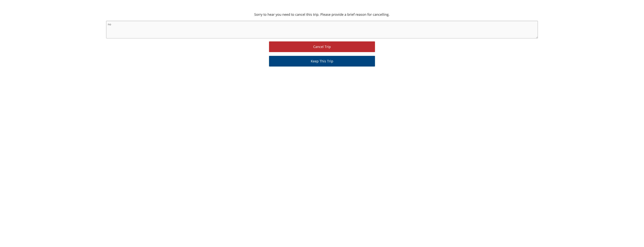 This screenshot has width=644, height=247. Describe the element at coordinates (322, 47) in the screenshot. I see `button: Cancel Trip` at that location.